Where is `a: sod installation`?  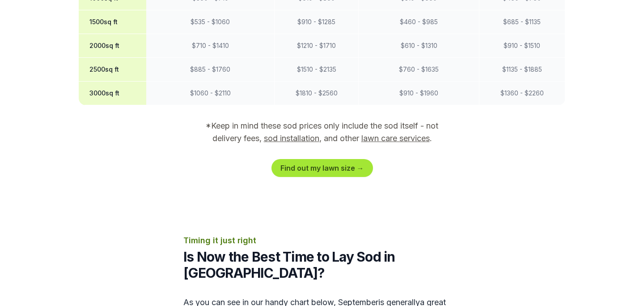
a: sod installation is located at coordinates (292, 138).